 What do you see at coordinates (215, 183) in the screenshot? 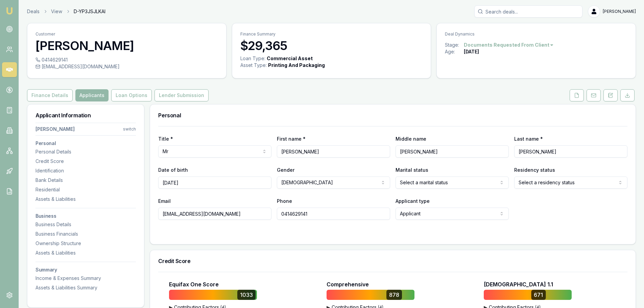
I see `input: DD/MM/YYYY` at bounding box center [215, 183].